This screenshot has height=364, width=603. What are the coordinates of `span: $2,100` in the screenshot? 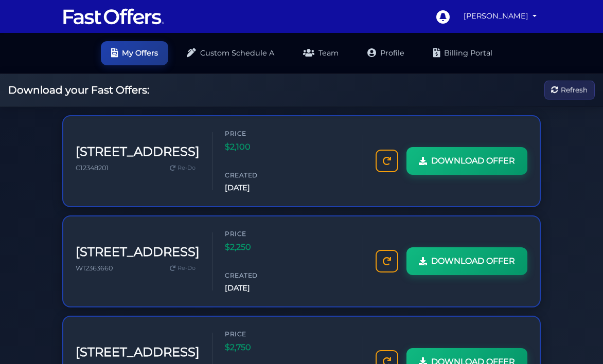 It's located at (255, 147).